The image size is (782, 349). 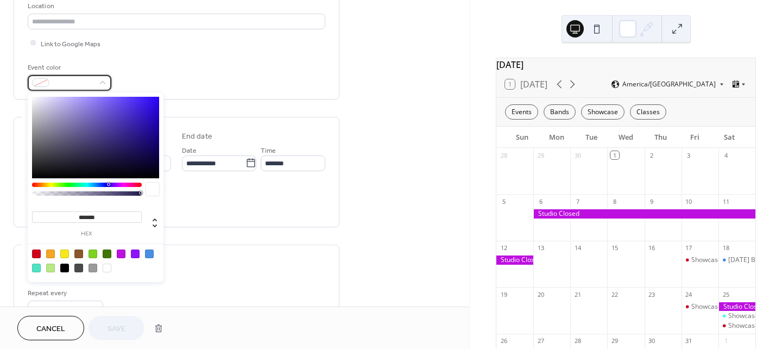 What do you see at coordinates (503, 248) in the screenshot?
I see `div: 12` at bounding box center [503, 248].